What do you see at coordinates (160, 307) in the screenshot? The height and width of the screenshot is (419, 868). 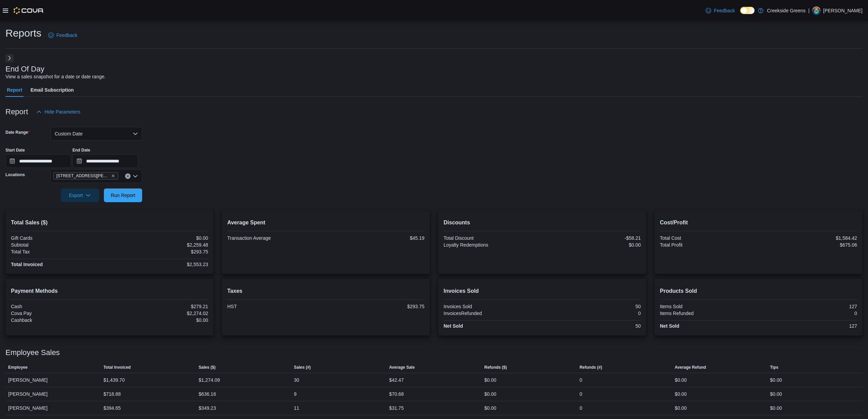 I see `div: $279.21` at bounding box center [160, 307].